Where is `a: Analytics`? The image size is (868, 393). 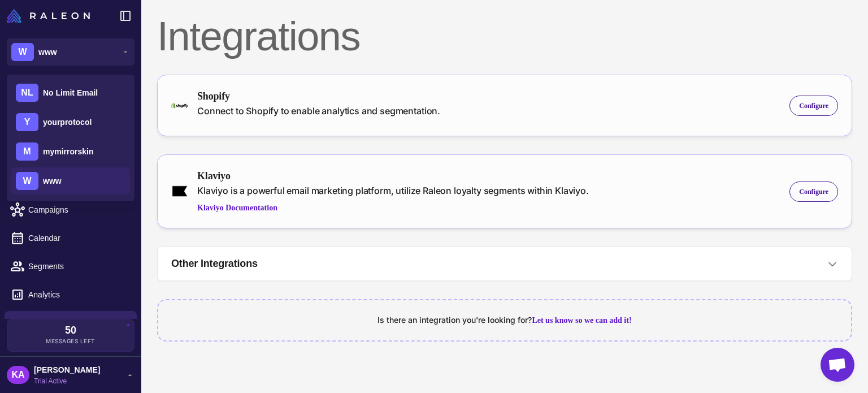
a: Analytics is located at coordinates (71, 294).